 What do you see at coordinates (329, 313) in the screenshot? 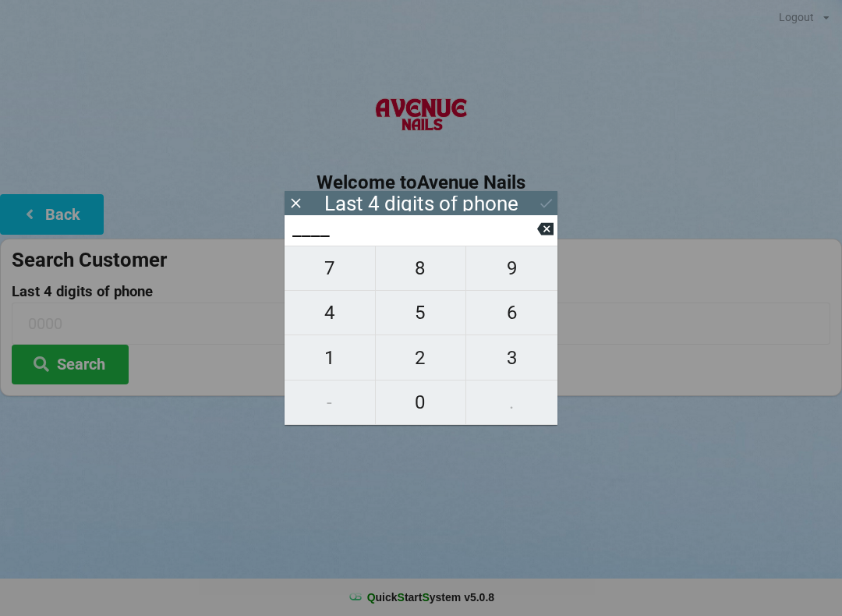
I see `span: 4` at bounding box center [329, 313].